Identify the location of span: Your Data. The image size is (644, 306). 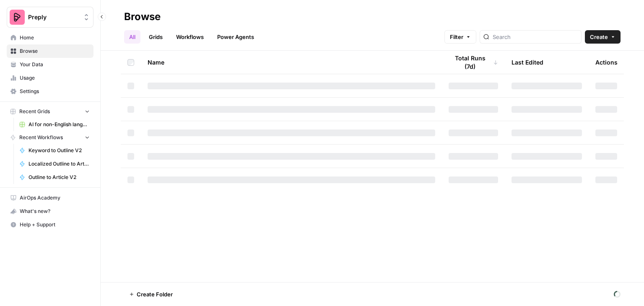
(54, 64).